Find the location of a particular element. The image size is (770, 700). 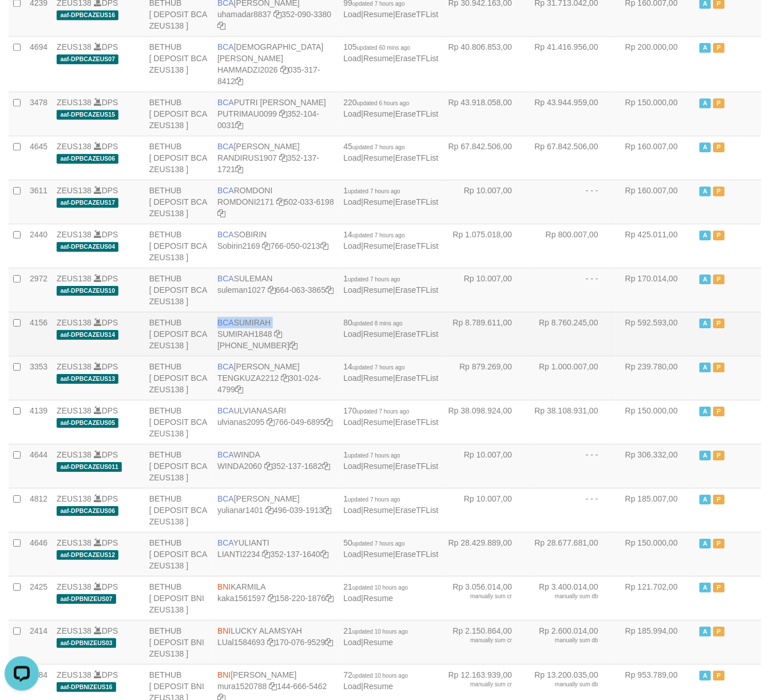

span: Active is located at coordinates (706, 500).